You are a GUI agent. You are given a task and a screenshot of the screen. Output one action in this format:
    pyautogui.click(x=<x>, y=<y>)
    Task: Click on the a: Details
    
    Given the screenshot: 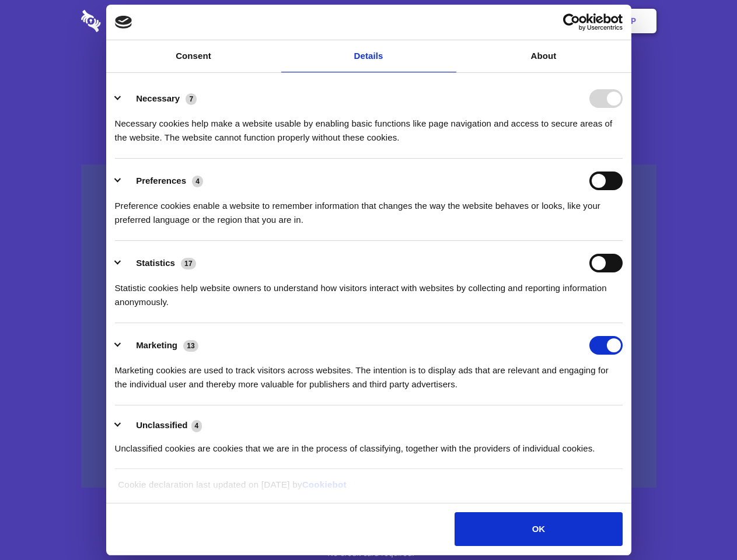 What is the action you would take?
    pyautogui.click(x=368, y=56)
    